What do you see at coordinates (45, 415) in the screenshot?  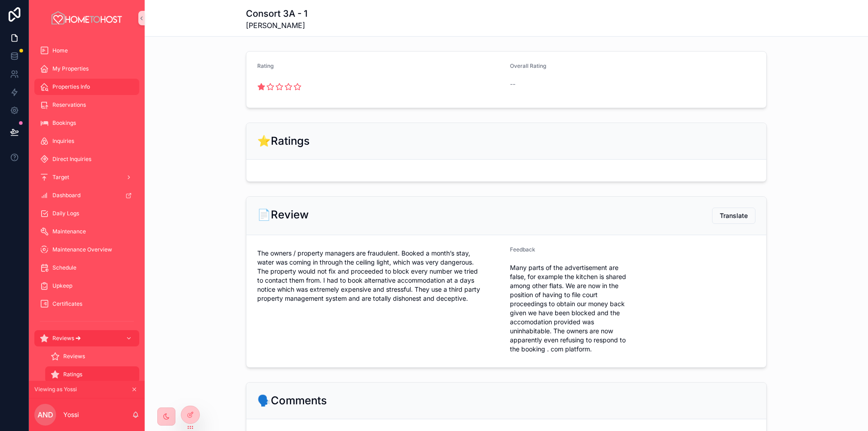 I see `font: AND` at bounding box center [45, 415].